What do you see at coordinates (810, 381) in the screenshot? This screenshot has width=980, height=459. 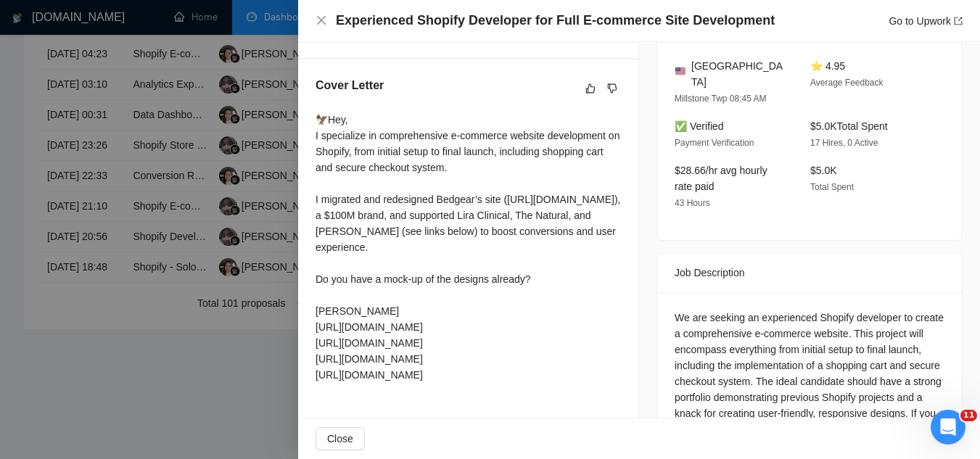 I see `div: We are seeking an experienced Shopify developer to create a comprehensive e-commerce website. Thi...` at bounding box center [810, 381].